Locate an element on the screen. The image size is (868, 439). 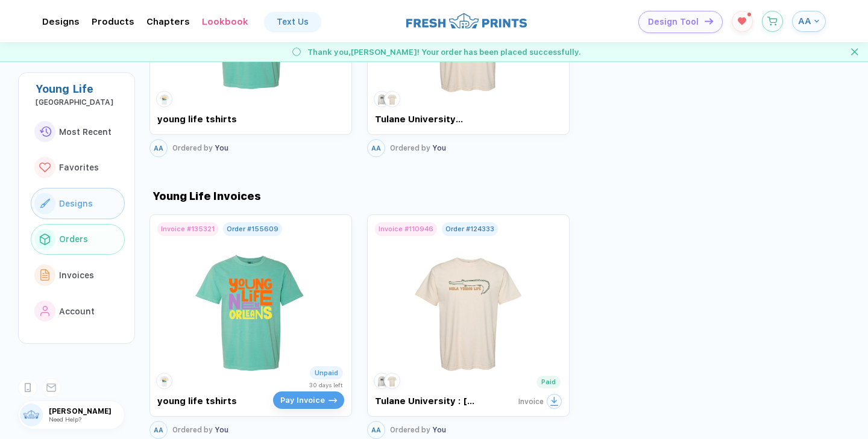
span: Invoices is located at coordinates (76, 275).